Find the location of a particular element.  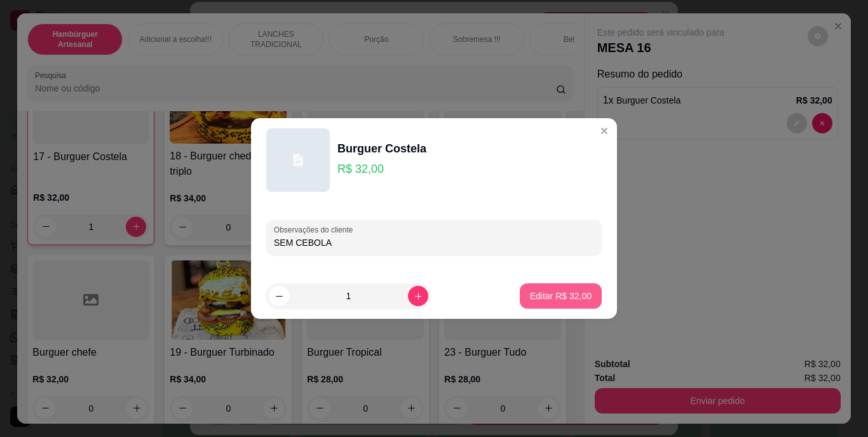

div: Burguer Costela is located at coordinates (382, 149).